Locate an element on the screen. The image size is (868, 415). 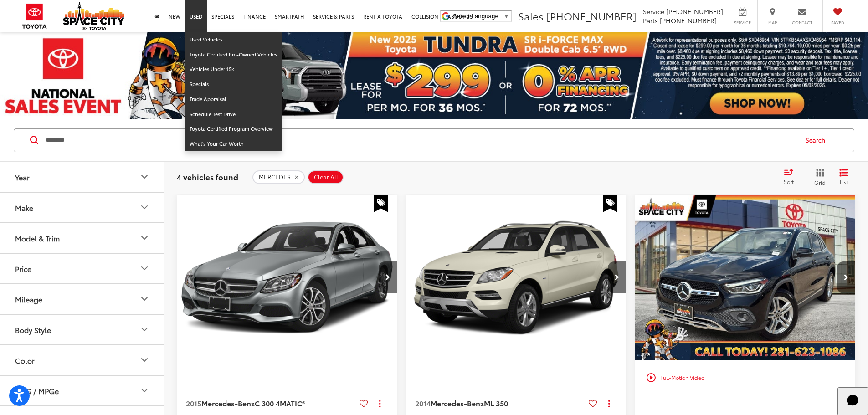
span: Map is located at coordinates (772, 22).